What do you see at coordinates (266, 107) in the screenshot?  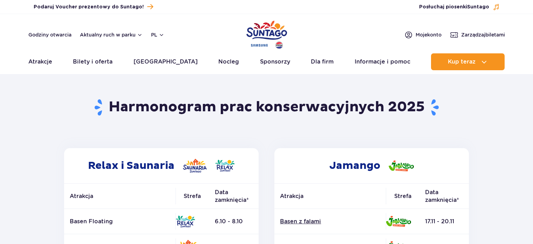 I see `h1: Harmonogram prac konserwacyjnych 2025` at bounding box center [266, 107].